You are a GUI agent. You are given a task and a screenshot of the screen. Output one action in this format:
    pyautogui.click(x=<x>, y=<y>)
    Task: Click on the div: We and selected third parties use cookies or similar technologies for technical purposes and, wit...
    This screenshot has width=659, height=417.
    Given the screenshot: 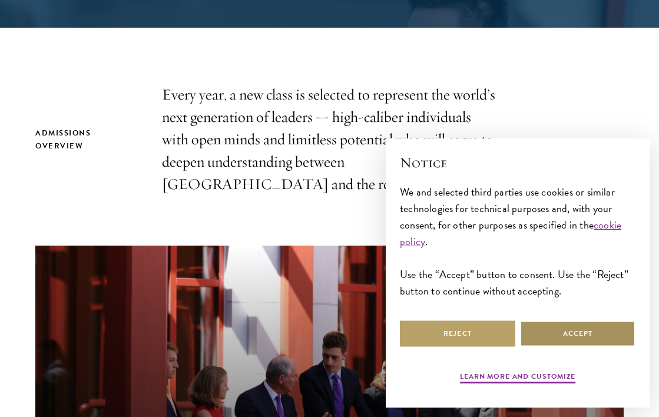 What is the action you would take?
    pyautogui.click(x=518, y=242)
    